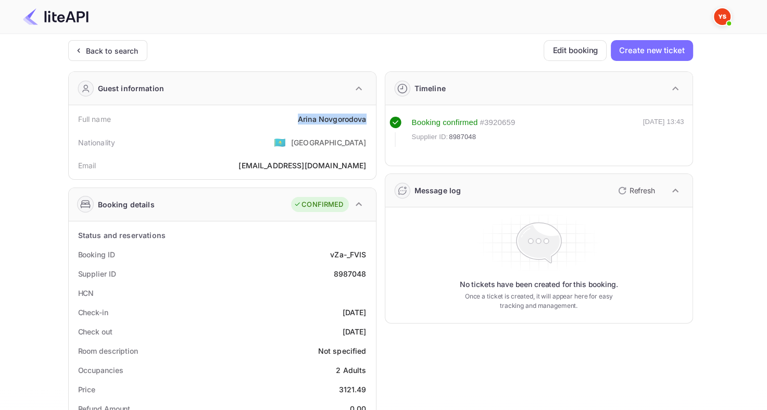  What do you see at coordinates (131, 88) in the screenshot?
I see `div: Guest information` at bounding box center [131, 88].